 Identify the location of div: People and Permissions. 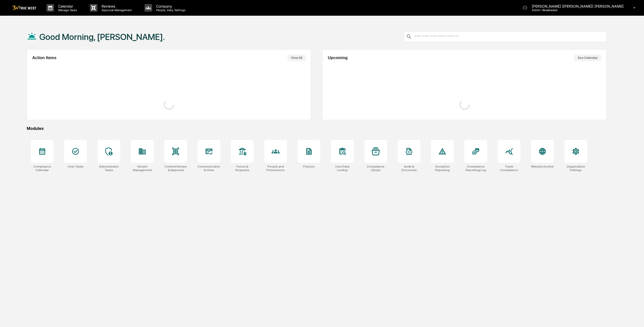
(276, 168).